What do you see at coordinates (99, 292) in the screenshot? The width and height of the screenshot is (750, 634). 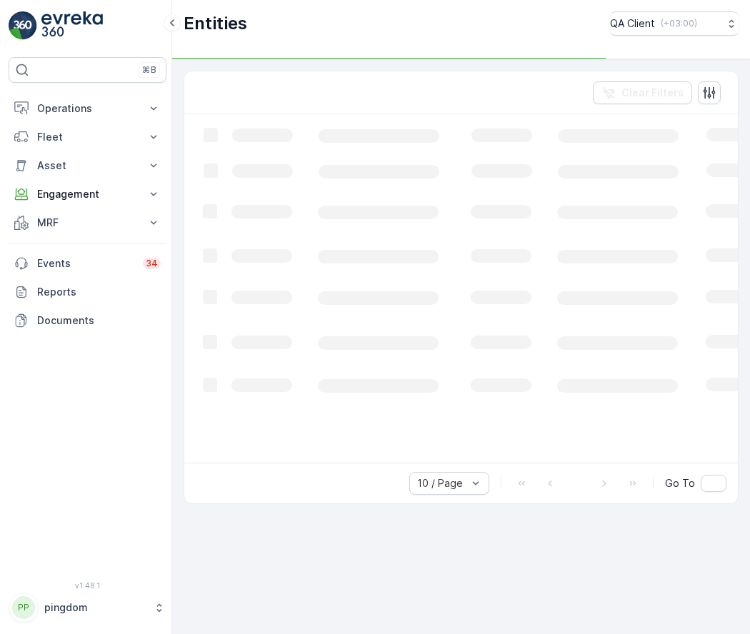 I see `p: Reports` at bounding box center [99, 292].